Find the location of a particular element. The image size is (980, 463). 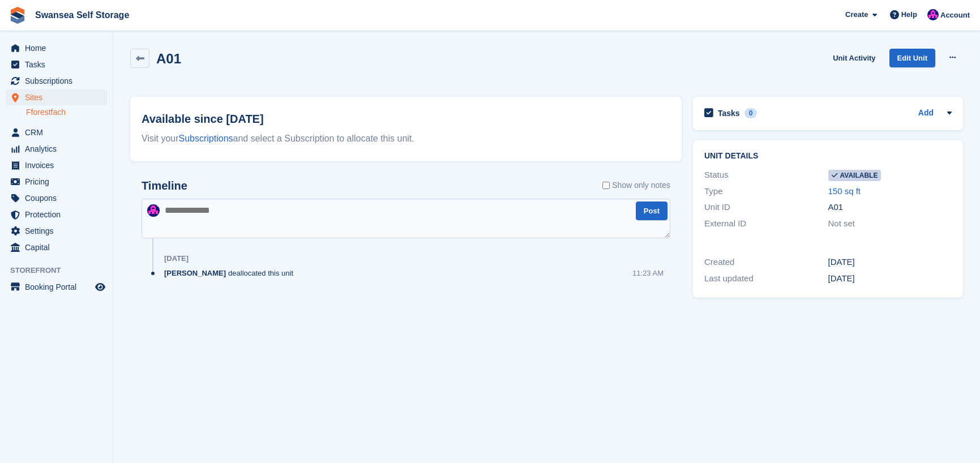

div: Not set is located at coordinates (890, 224).